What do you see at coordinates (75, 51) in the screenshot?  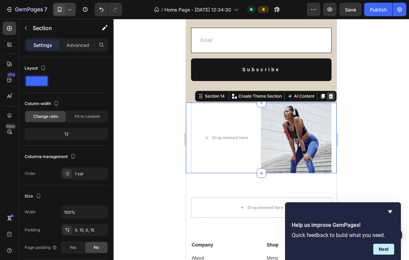 I see `button: Subscribe` at bounding box center [75, 51].